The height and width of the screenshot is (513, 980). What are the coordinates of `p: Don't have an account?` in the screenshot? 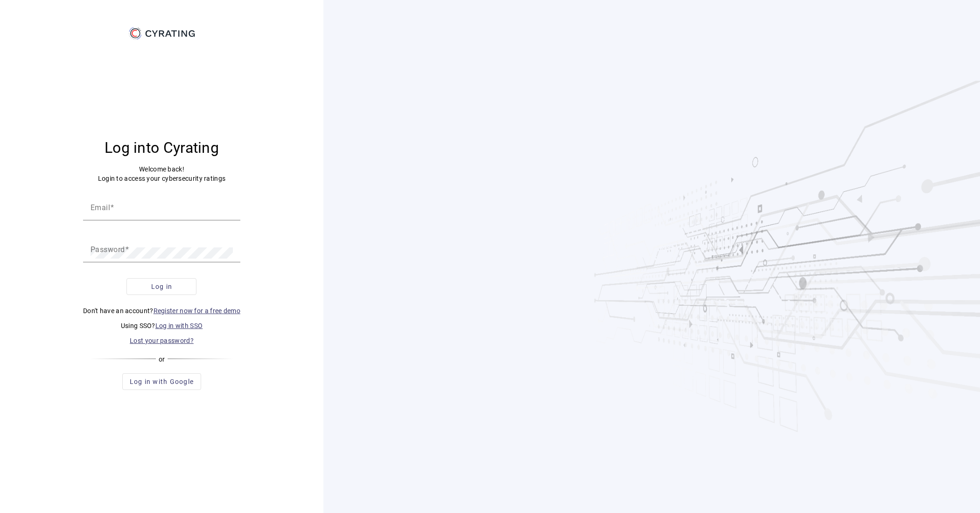 It's located at (161, 312).